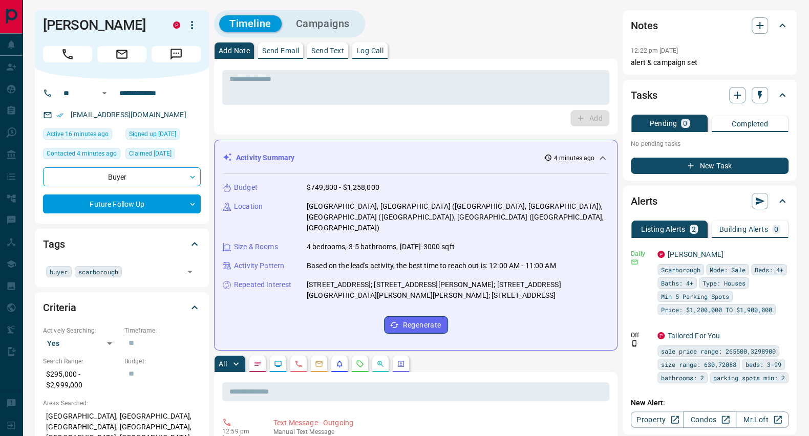 The height and width of the screenshot is (436, 809). I want to click on p: Add Note, so click(234, 51).